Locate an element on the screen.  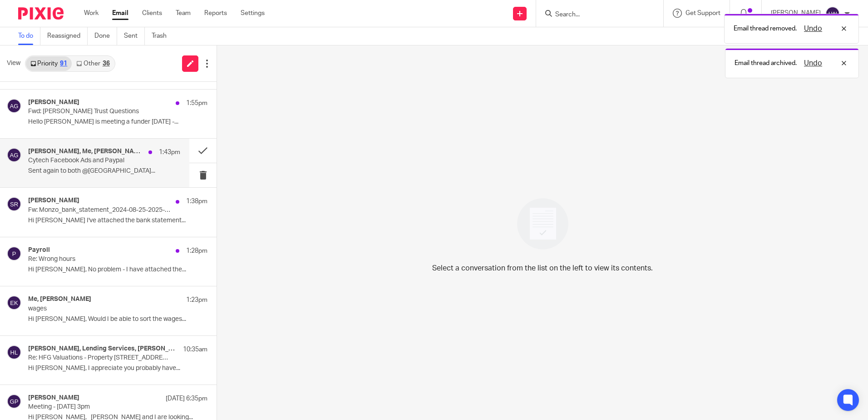
a: Sent is located at coordinates (134, 36).